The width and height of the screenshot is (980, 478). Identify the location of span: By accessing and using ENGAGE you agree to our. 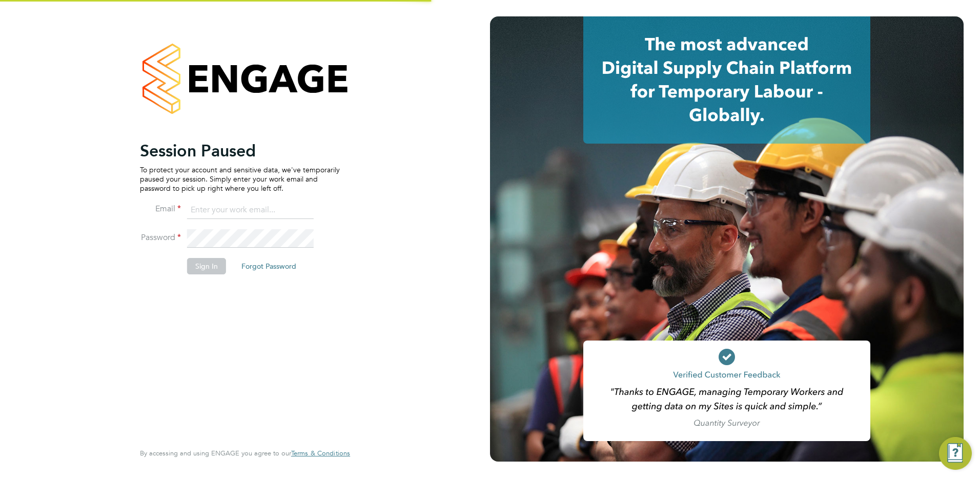
(245, 453).